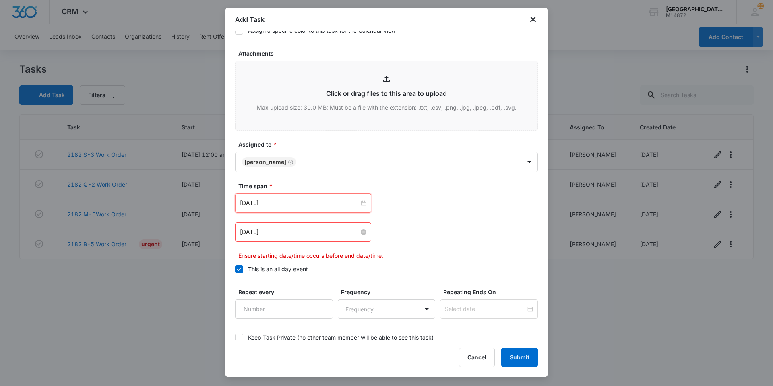 The width and height of the screenshot is (773, 386). What do you see at coordinates (492, 292) in the screenshot?
I see `label: Repeating Ends On` at bounding box center [492, 292].